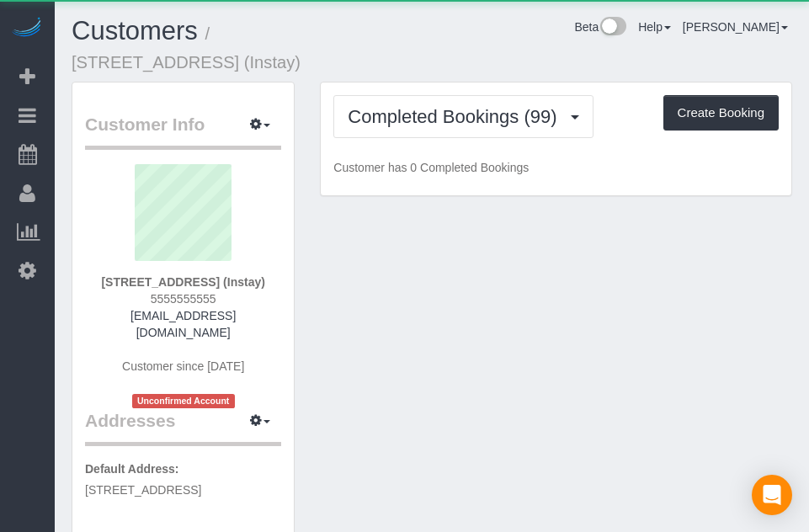  I want to click on legend: Customer Info, so click(183, 130).